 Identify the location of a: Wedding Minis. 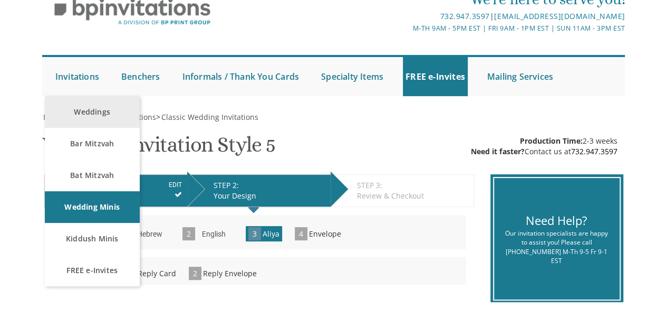
(92, 207).